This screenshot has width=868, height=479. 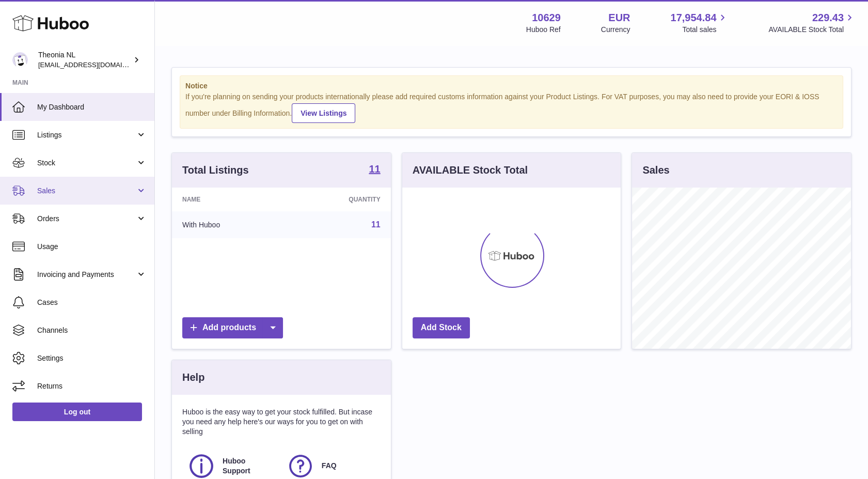 I want to click on strong: 10629, so click(x=546, y=18).